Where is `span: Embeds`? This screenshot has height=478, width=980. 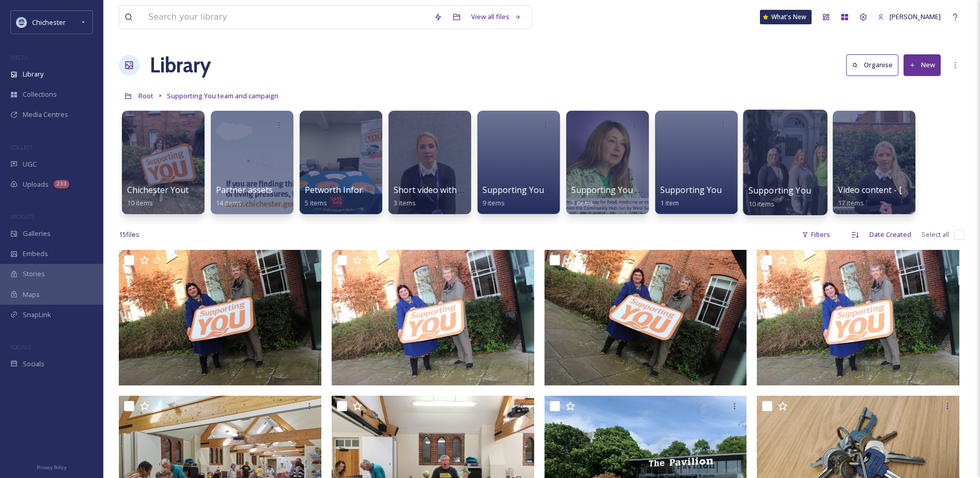 span: Embeds is located at coordinates (35, 253).